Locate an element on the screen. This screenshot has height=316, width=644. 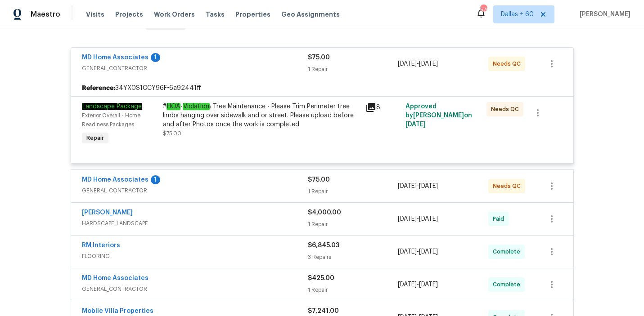
span: $4,000.00 is located at coordinates (324, 212).